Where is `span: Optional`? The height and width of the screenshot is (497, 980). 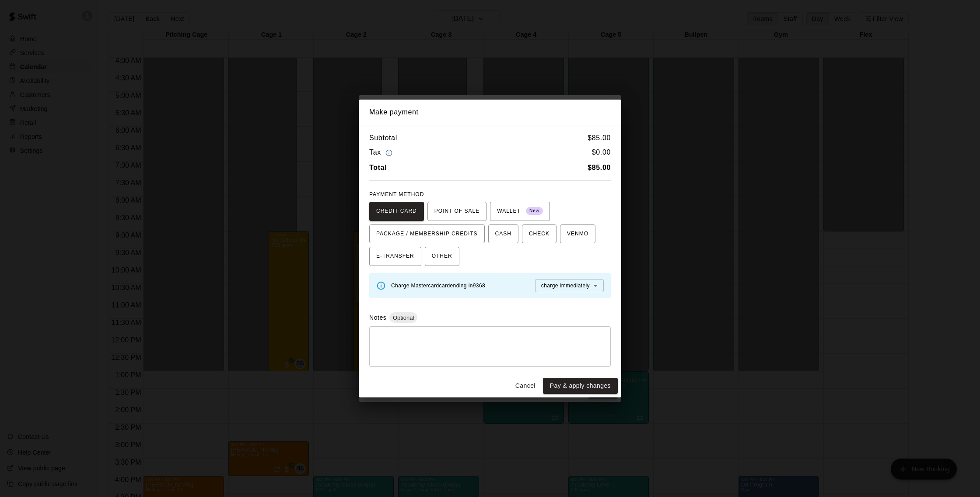
span: Optional is located at coordinates (404, 318).